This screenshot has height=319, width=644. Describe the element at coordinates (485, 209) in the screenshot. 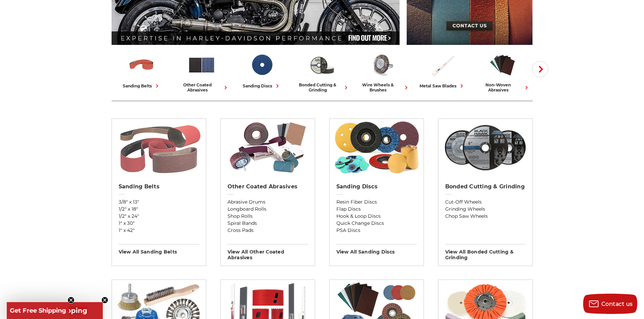

I see `a: Grinding Wheels` at that location.